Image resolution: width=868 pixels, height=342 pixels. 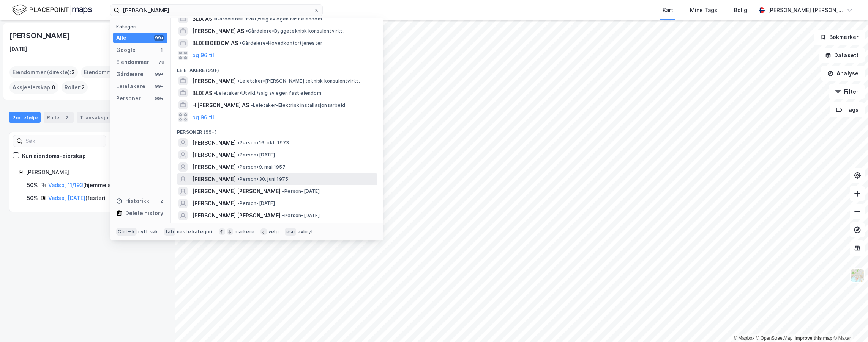 I want to click on div: Google, so click(x=125, y=50).